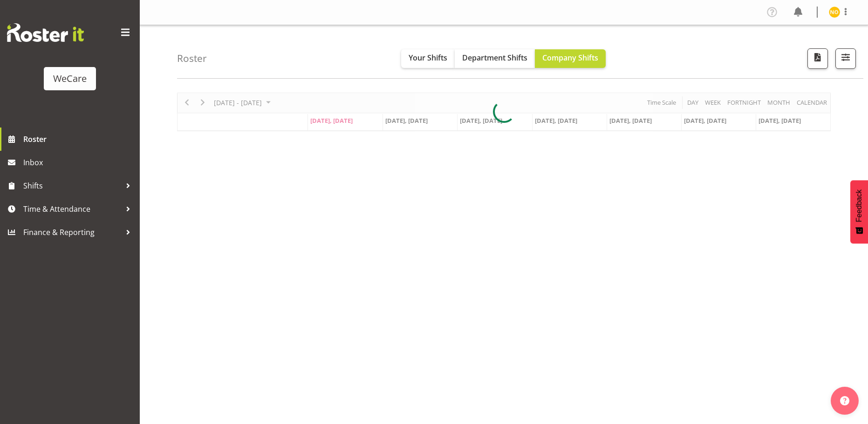  I want to click on img: Rosterit website logo, so click(45, 33).